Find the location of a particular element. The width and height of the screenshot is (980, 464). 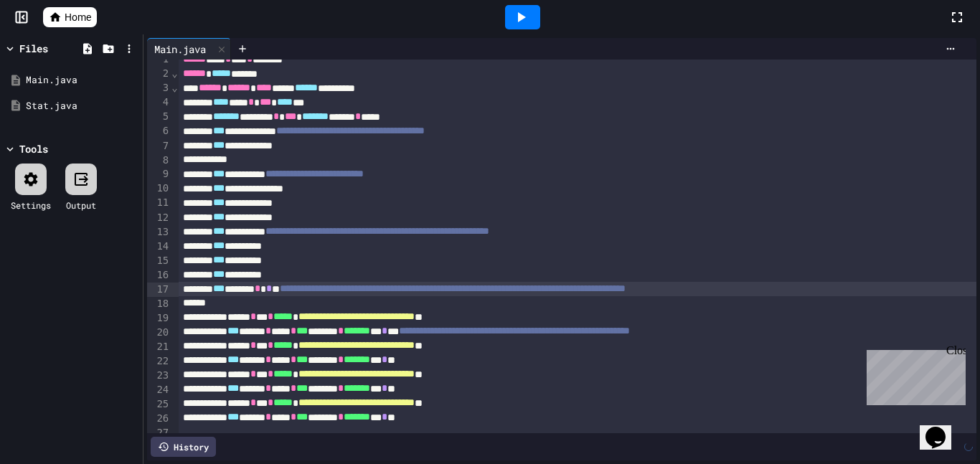

a: Home is located at coordinates (70, 17).